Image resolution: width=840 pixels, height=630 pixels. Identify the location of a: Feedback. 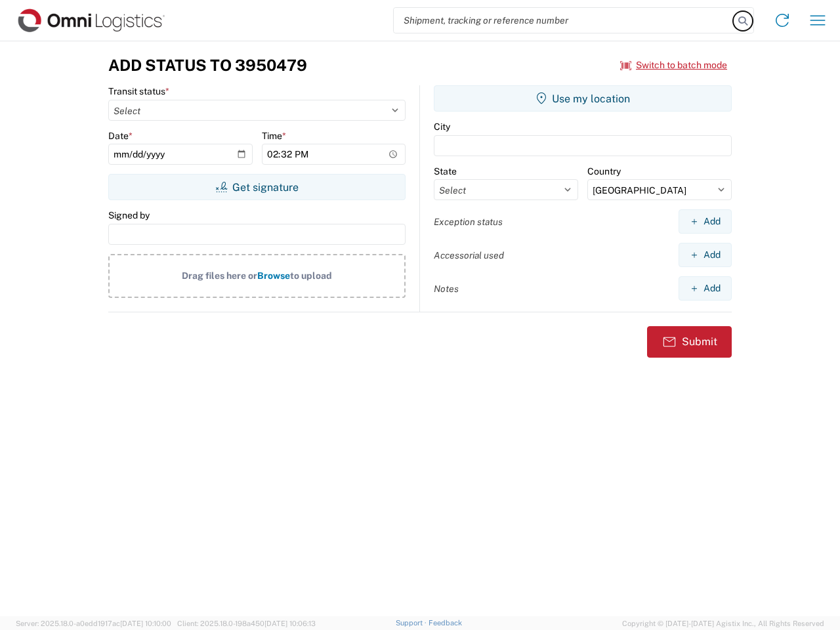
(445, 623).